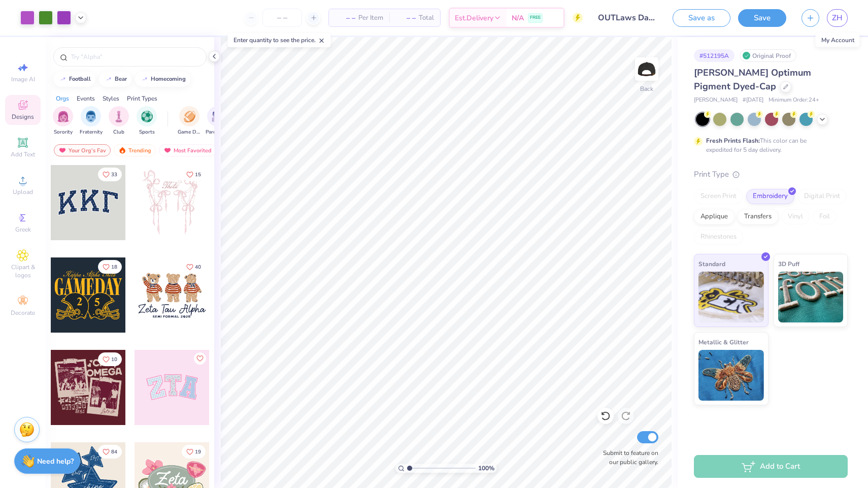 This screenshot has height=488, width=868. I want to click on img: Metallic & Glitter, so click(731, 375).